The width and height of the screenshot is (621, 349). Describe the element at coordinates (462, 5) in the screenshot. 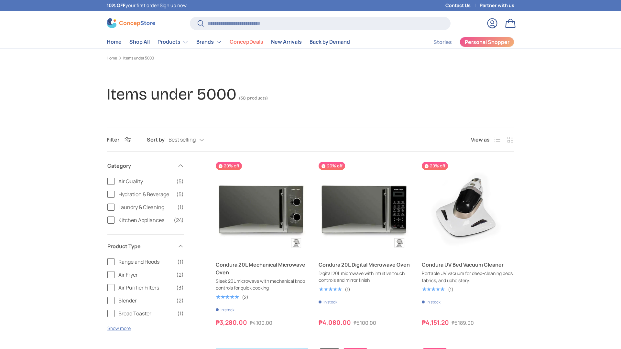

I see `a: Contact Us` at that location.